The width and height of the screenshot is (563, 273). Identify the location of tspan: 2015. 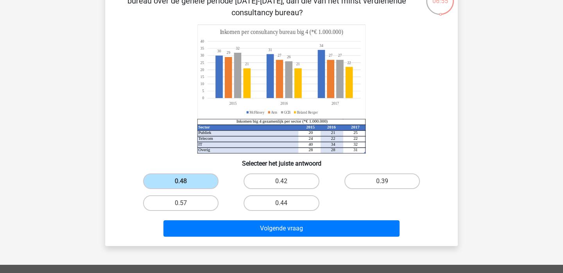
(310, 127).